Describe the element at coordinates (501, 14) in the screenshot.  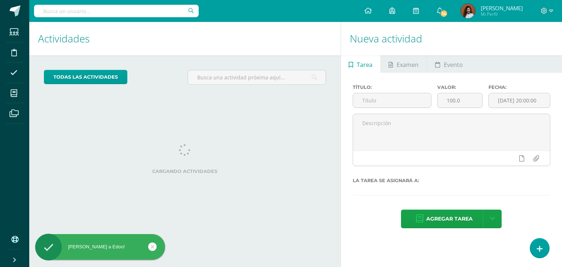
I see `span: Mi Perfil` at that location.